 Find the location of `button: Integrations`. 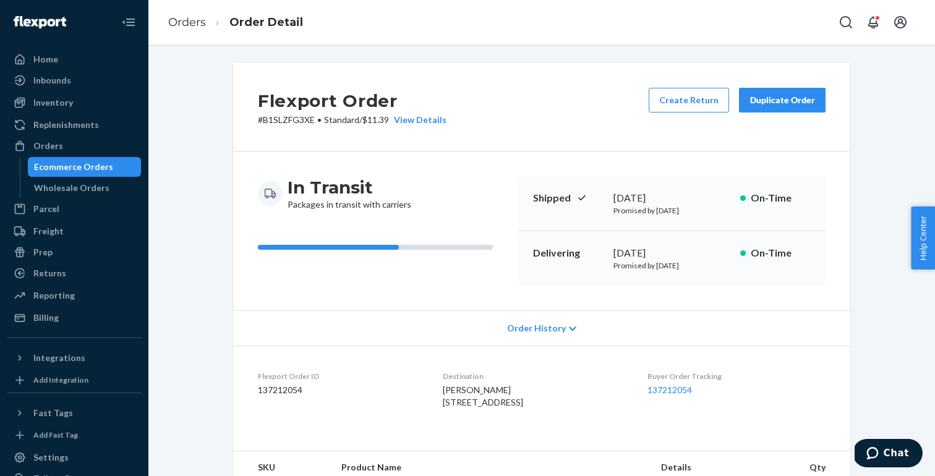

button: Integrations is located at coordinates (74, 358).